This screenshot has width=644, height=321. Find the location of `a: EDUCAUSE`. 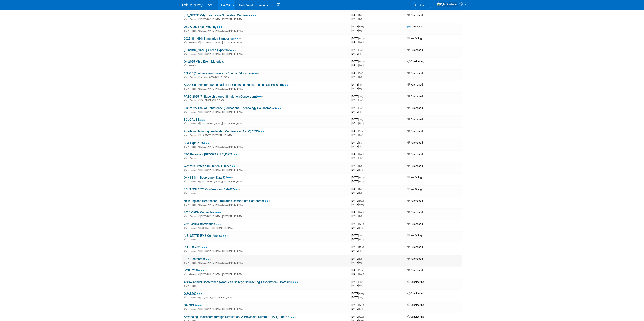

a: EDUCAUSE is located at coordinates (194, 120).